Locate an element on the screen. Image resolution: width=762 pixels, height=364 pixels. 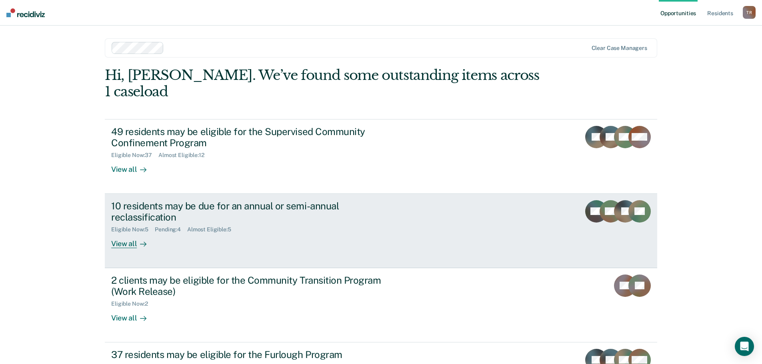
div: 10 residents may be due for an annual or semi-annual reclassification is located at coordinates (252, 212).